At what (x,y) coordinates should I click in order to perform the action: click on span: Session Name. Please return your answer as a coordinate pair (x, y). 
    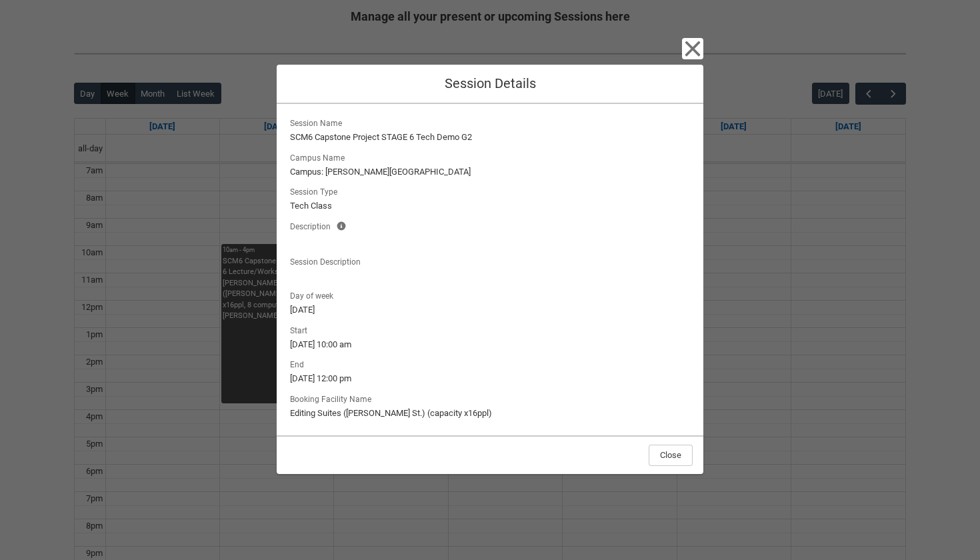
    Looking at the image, I should click on (318, 122).